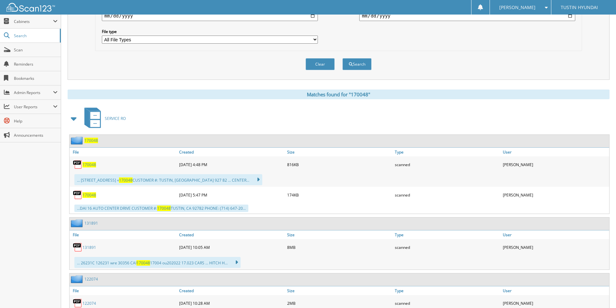  I want to click on span: TUSTIN HYUNDAI, so click(579, 7).